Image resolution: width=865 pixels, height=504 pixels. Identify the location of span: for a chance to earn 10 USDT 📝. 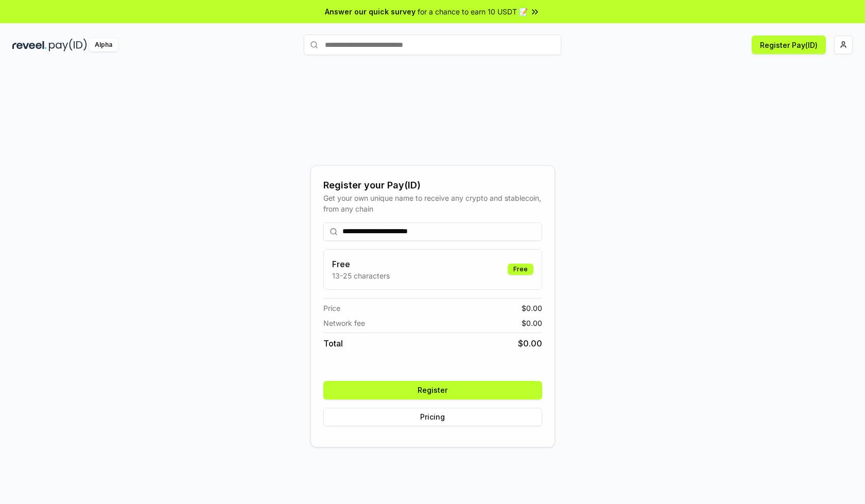
(473, 12).